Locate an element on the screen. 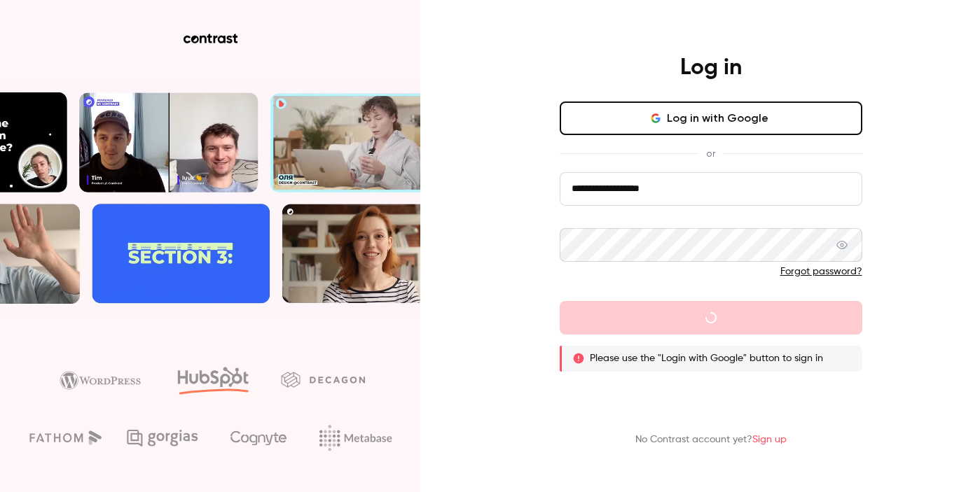  h4: Log in is located at coordinates (711, 68).